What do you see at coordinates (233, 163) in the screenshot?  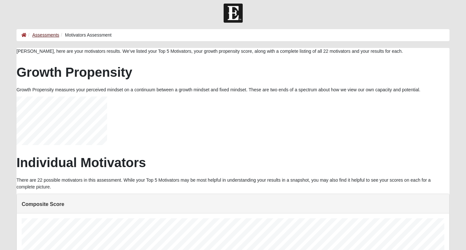 I see `h2: Individual Motivators` at bounding box center [233, 163].